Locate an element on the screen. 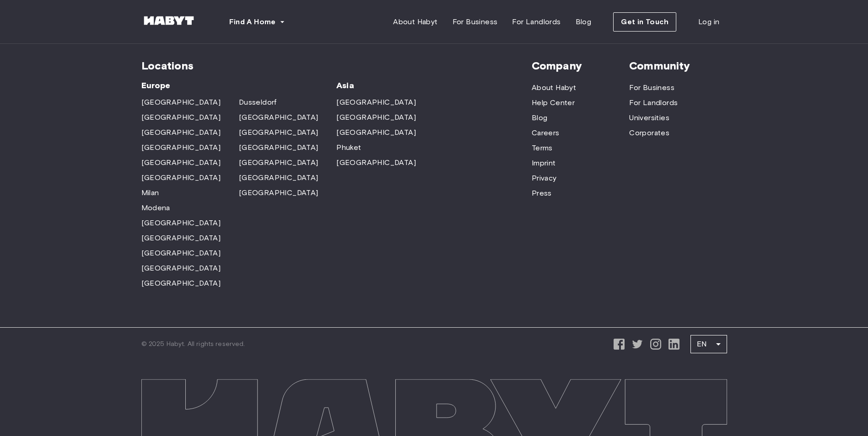  span: Corporates is located at coordinates (649, 133).